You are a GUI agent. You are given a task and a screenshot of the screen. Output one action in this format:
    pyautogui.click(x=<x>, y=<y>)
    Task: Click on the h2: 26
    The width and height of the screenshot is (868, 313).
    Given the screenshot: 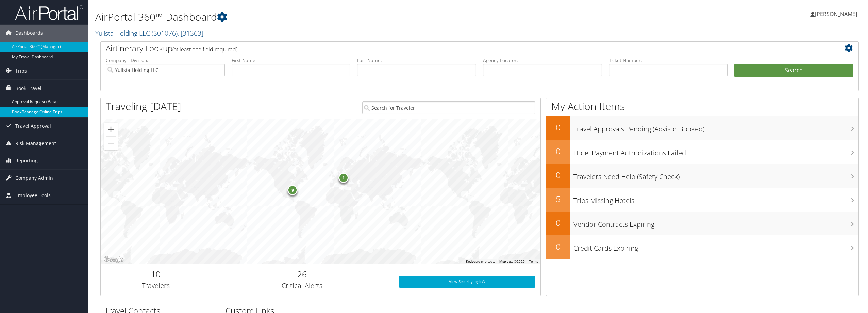 What is the action you would take?
    pyautogui.click(x=302, y=274)
    